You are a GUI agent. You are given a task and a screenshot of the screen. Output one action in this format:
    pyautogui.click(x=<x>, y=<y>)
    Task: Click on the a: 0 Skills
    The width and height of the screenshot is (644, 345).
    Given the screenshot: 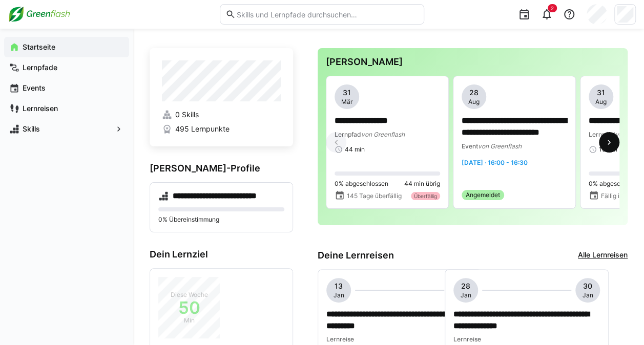 What is the action you would take?
    pyautogui.click(x=221, y=114)
    